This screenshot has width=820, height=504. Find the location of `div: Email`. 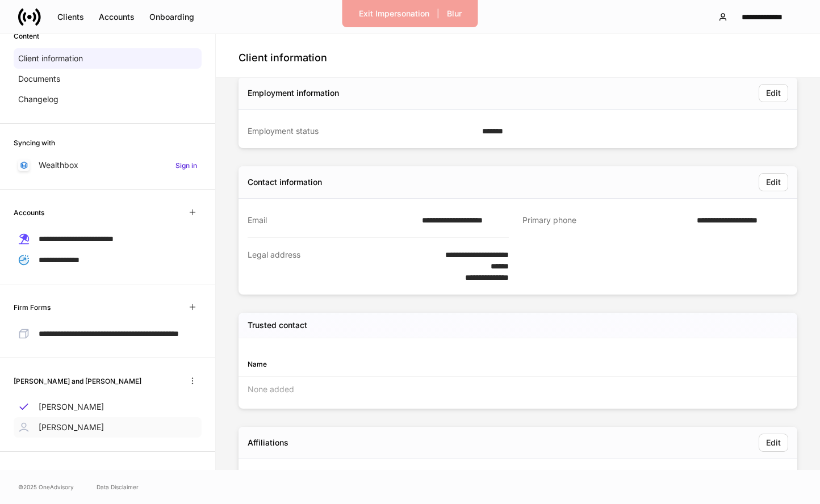

div: Email is located at coordinates (331, 220).